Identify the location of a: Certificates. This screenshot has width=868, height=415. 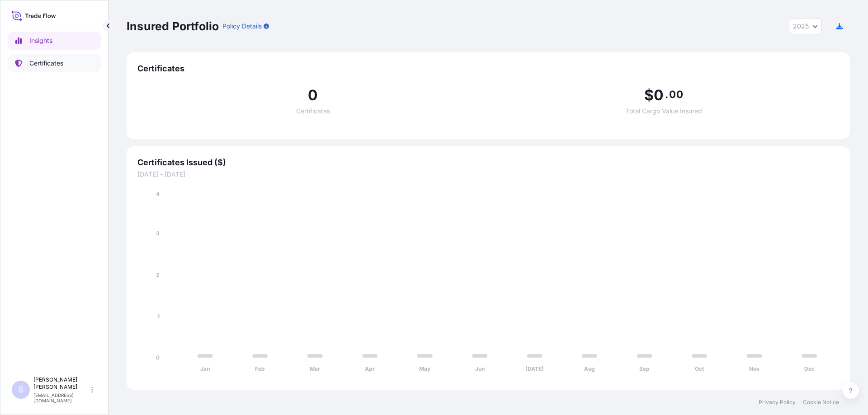
(54, 63).